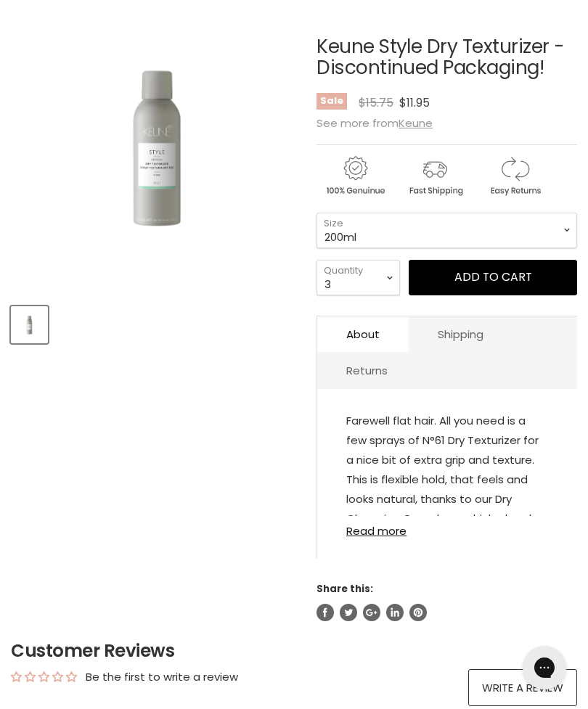  Describe the element at coordinates (376, 102) in the screenshot. I see `span: $15.75` at that location.